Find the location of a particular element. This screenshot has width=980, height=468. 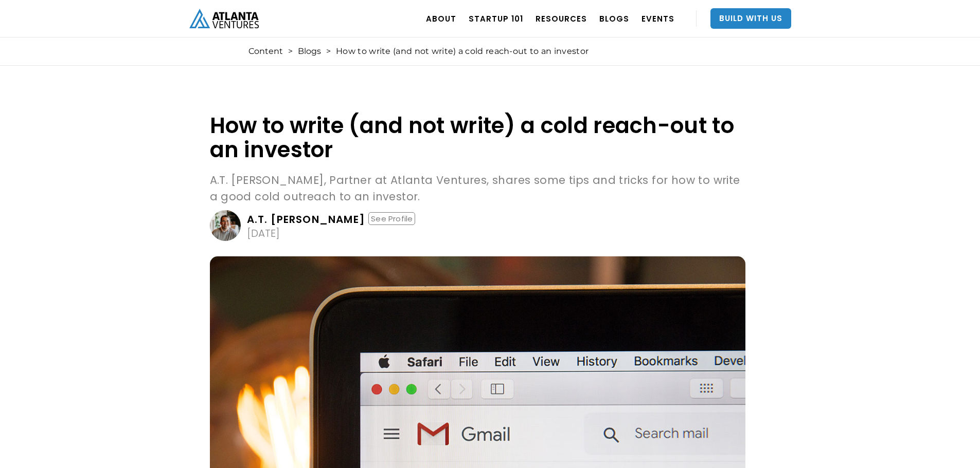

h1: How to write (and not write) a cold reach-out to an investor is located at coordinates (478, 138).